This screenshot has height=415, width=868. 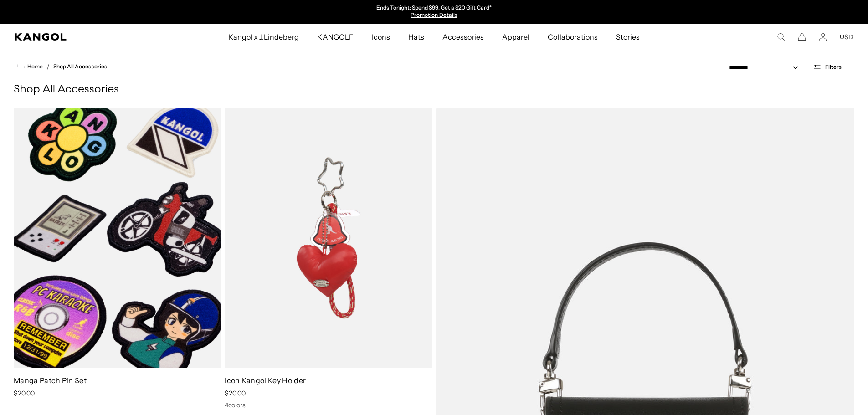 I want to click on slideshow-component: Announcement bar, so click(x=434, y=12).